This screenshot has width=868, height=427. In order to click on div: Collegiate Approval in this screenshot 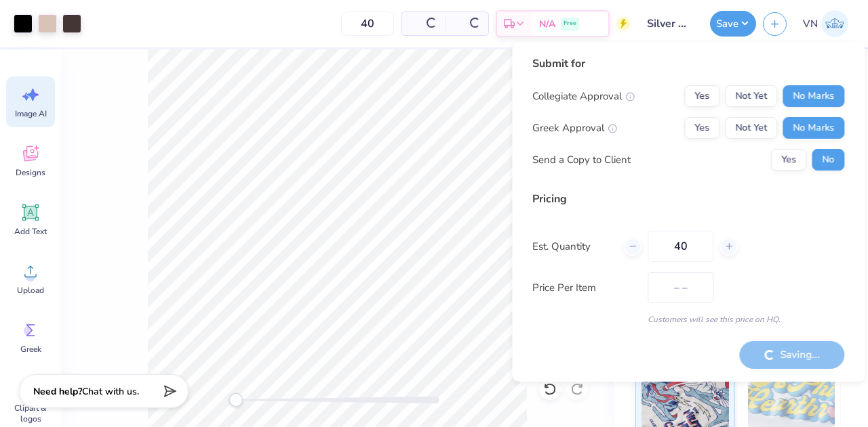, I will do `click(583, 96)`.